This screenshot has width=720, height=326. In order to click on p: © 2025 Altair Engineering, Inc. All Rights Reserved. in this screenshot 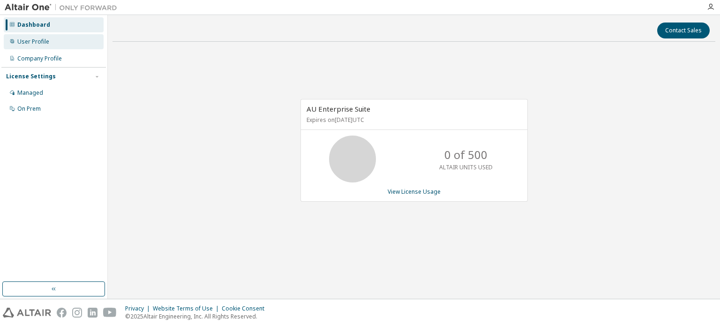, I will do `click(197, 316)`.